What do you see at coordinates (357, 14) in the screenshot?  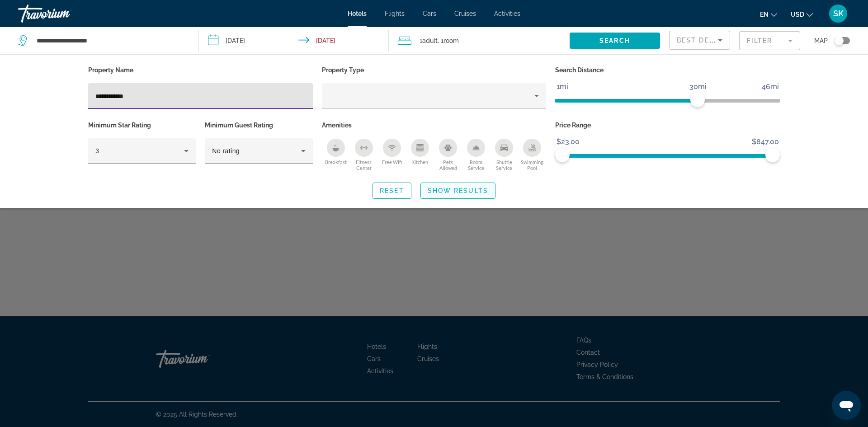 I see `a: Hotels` at bounding box center [357, 14].